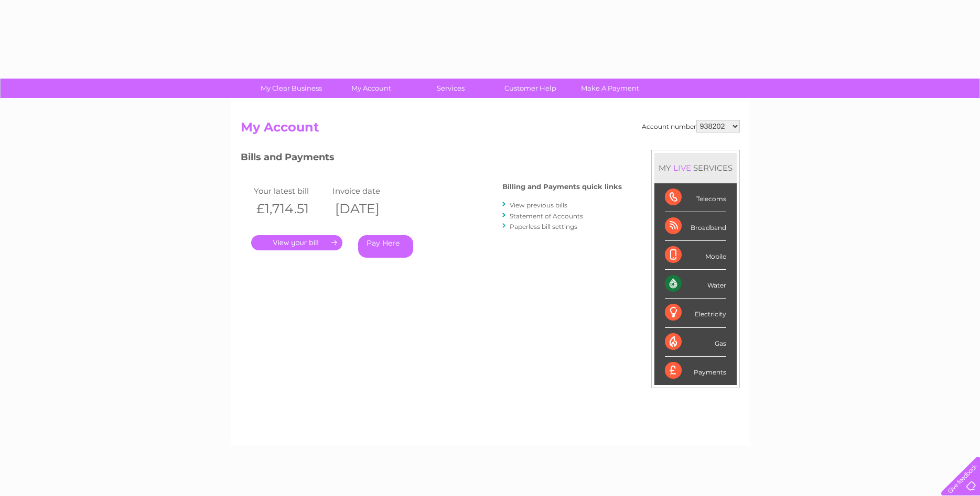  Describe the element at coordinates (530, 88) in the screenshot. I see `a: Customer Help` at that location.